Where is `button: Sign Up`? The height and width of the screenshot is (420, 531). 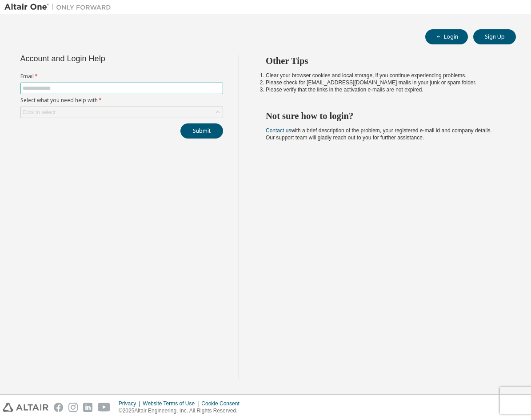
button: Sign Up is located at coordinates (495, 37).